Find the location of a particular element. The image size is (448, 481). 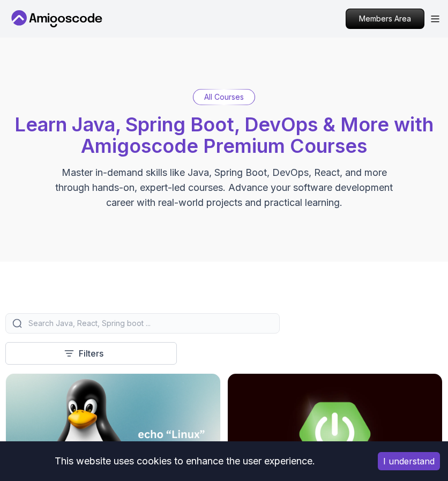

div: This website uses cookies to enhance the user experience. is located at coordinates (185, 461).